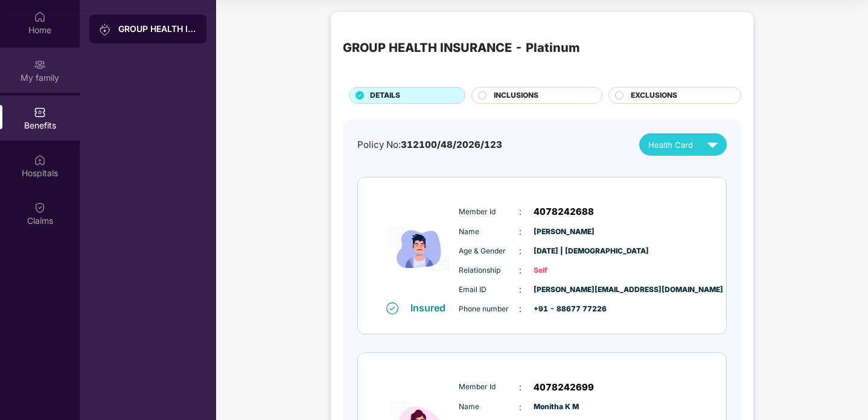 The image size is (868, 420). What do you see at coordinates (430, 145) in the screenshot?
I see `div: Policy No:` at bounding box center [430, 145].